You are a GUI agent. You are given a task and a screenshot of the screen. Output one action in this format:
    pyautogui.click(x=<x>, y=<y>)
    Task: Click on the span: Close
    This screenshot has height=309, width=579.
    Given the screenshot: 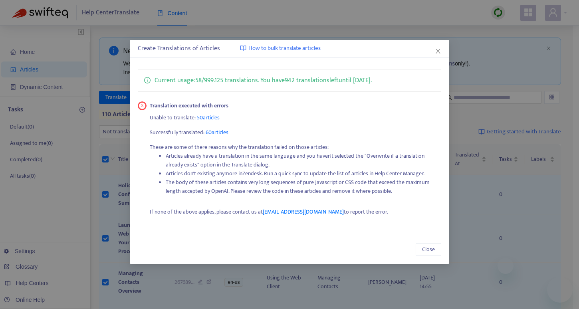 What is the action you would take?
    pyautogui.click(x=428, y=250)
    